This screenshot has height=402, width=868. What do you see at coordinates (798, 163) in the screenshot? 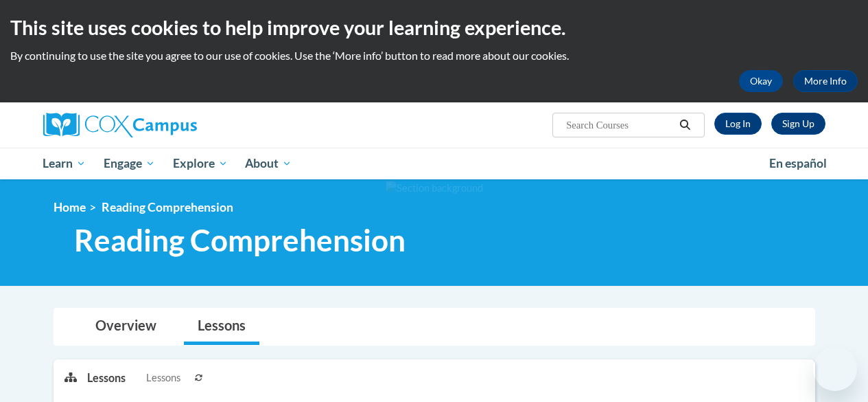
I see `span: En español` at bounding box center [798, 163].